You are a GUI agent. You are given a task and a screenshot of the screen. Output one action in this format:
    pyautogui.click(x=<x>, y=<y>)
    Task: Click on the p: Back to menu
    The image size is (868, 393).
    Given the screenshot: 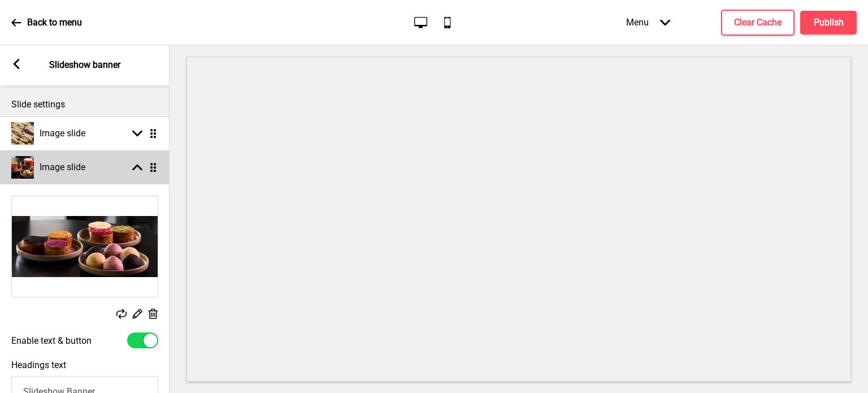 What is the action you would take?
    pyautogui.click(x=54, y=23)
    